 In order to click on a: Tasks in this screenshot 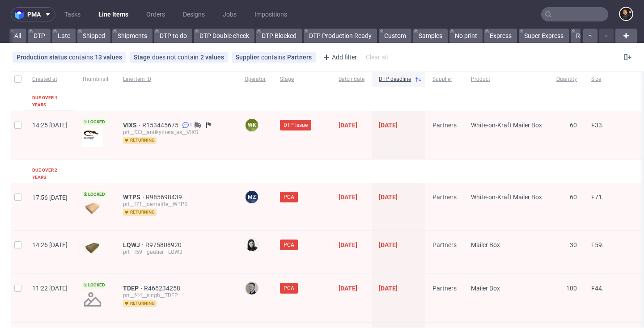, I will do `click(72, 14)`.